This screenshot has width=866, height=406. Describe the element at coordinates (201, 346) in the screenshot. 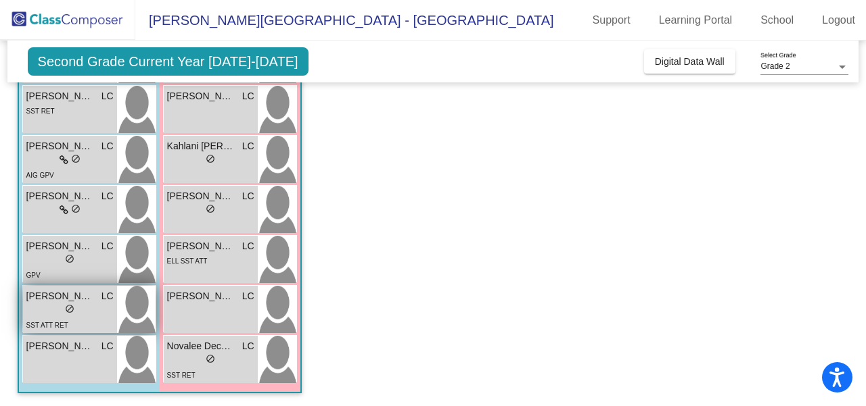

I see `span: Novalee Decatur` at that location.